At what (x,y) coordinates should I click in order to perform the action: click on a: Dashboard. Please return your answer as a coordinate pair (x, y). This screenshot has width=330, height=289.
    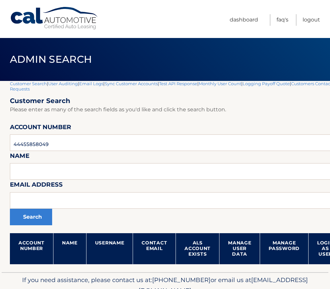
    Looking at the image, I should click on (244, 20).